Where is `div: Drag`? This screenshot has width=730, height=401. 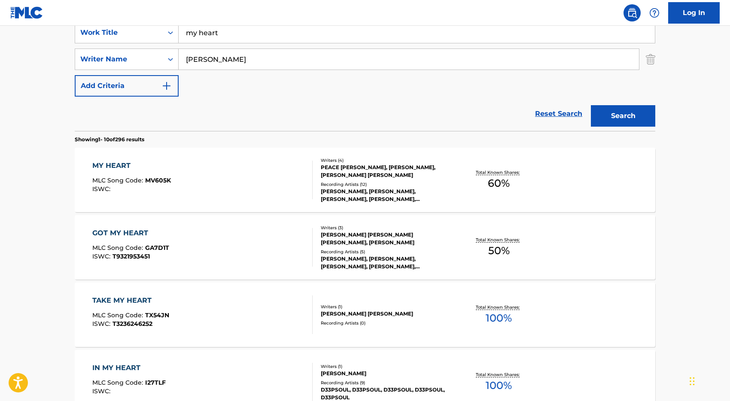 div: Drag is located at coordinates (693, 382).